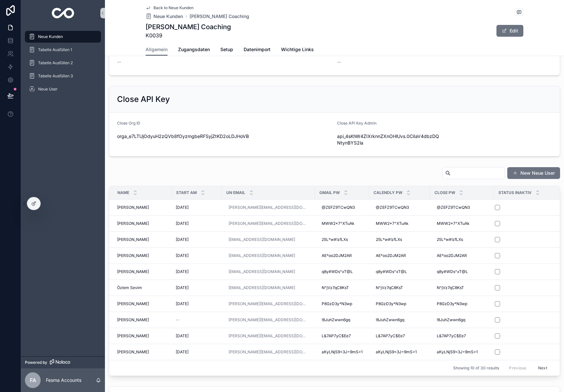 The image size is (564, 392). Describe the element at coordinates (174, 8) in the screenshot. I see `span: Back to Neue Kunden` at that location.